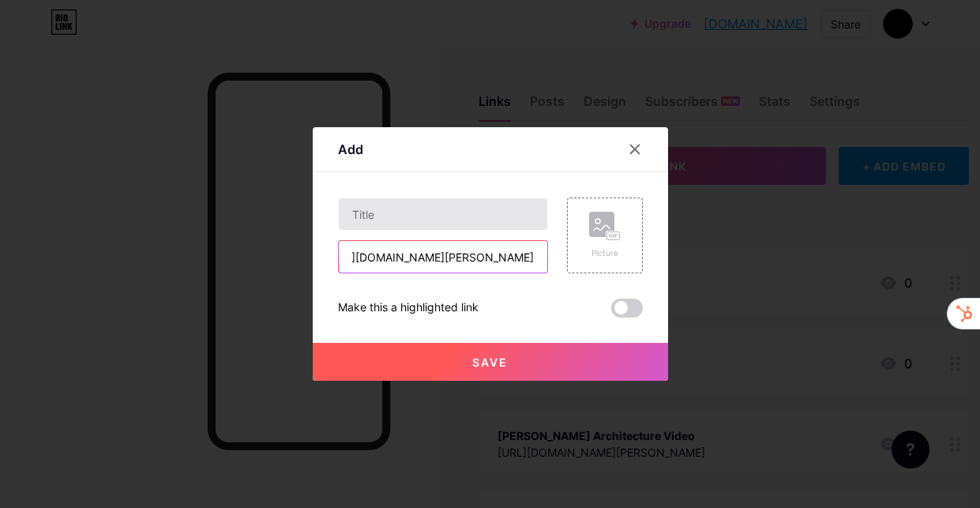  Describe the element at coordinates (408, 308) in the screenshot. I see `div: Make this a highlighted link` at that location.